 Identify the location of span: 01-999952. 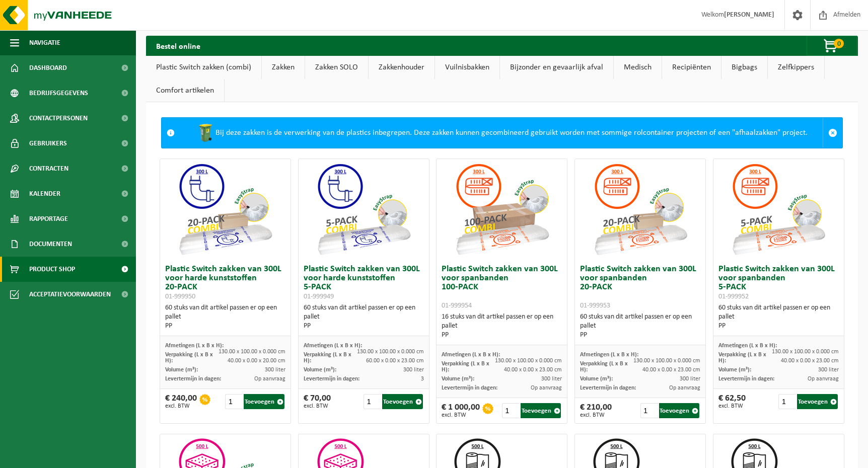
(734, 297).